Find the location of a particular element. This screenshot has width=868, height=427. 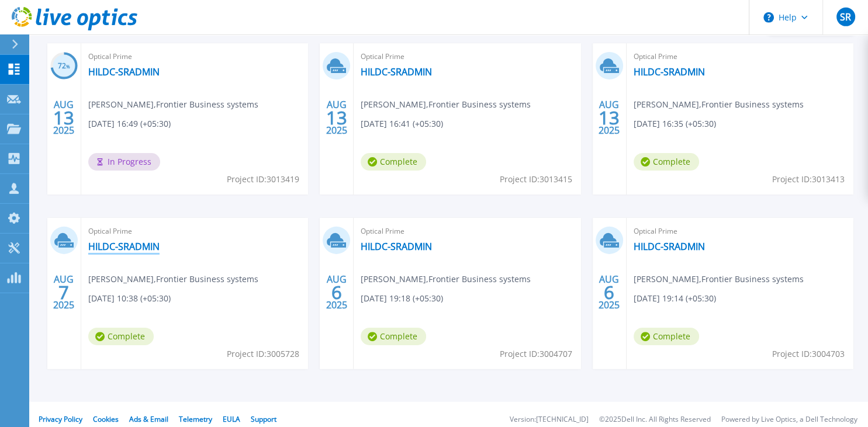

span: Project ID: 3013415 is located at coordinates (536, 179).